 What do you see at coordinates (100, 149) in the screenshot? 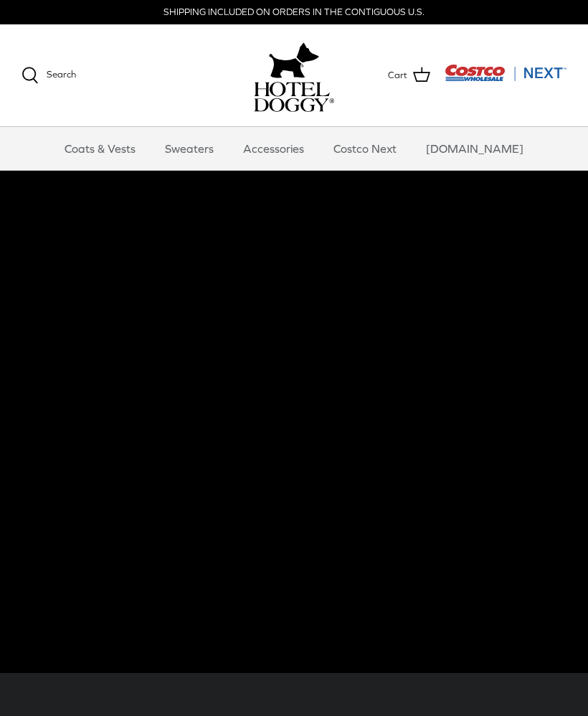
I see `a: Coats & Vests` at bounding box center [100, 149].